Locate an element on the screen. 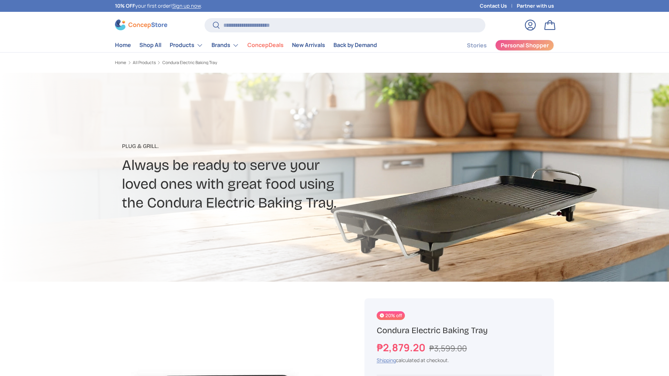  span: 20% off is located at coordinates (391, 316).